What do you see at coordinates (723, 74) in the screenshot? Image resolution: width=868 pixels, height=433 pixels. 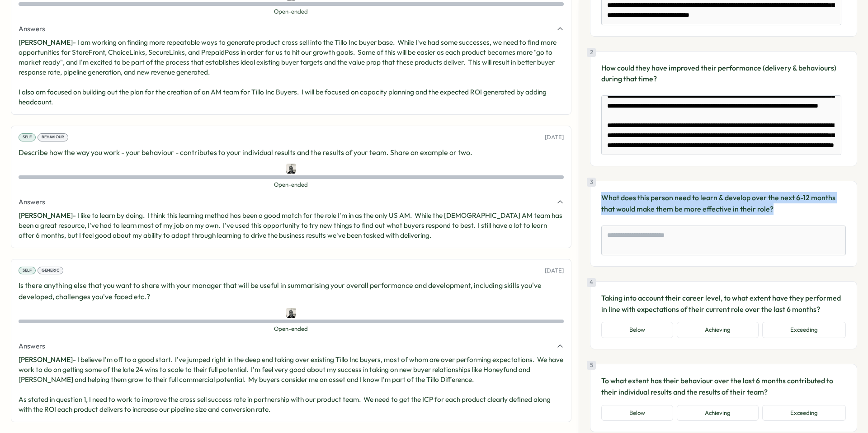 I see `p: How could they have improved their performance (delivery & behaviours) during that time?` at bounding box center [723, 74].